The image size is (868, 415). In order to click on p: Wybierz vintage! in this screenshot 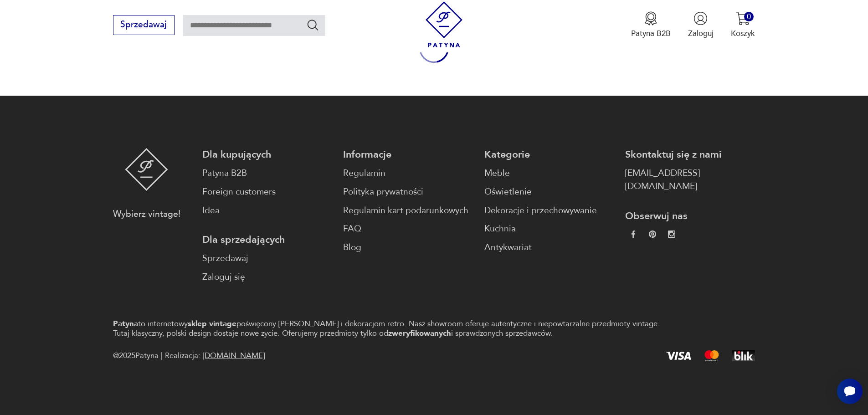, I will do `click(147, 214)`.